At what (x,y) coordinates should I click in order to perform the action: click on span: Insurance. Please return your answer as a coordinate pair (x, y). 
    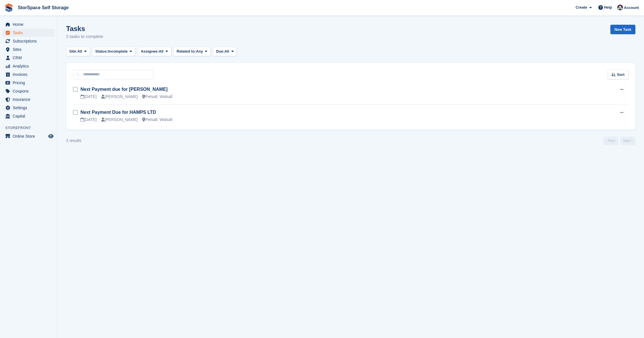
    Looking at the image, I should click on (30, 100).